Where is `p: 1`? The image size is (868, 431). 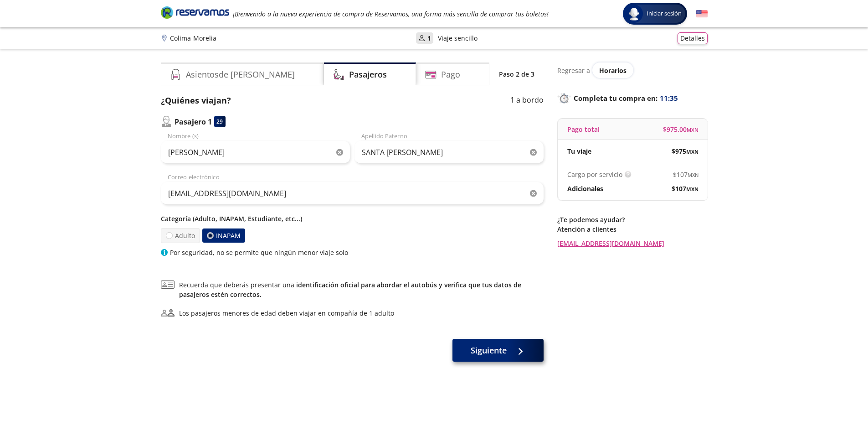 p: 1 is located at coordinates (429, 38).